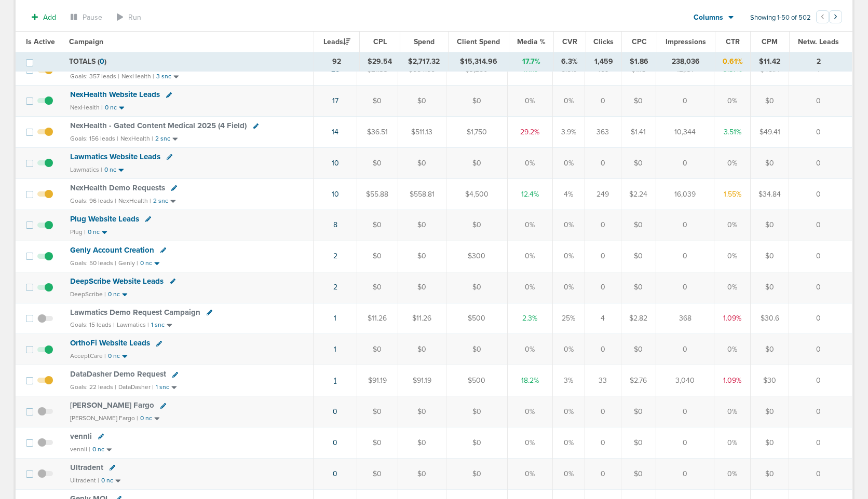  Describe the element at coordinates (603, 380) in the screenshot. I see `td: 33` at that location.